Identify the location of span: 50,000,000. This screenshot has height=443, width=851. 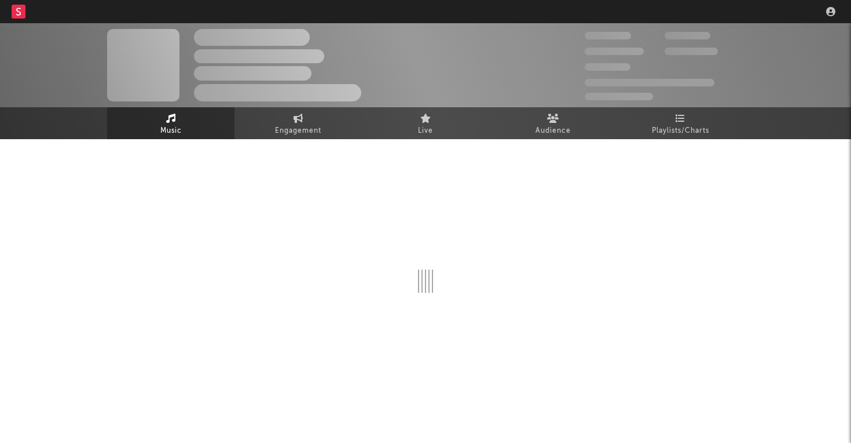
(615, 51).